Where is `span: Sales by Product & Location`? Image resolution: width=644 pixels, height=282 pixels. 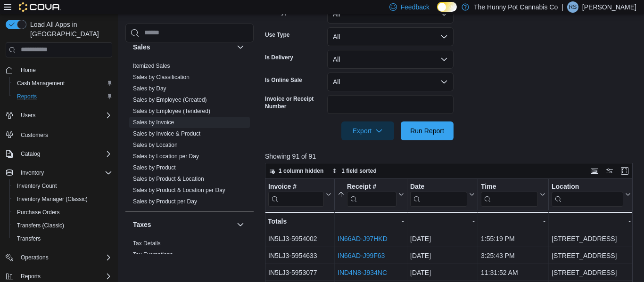 span: Sales by Product & Location is located at coordinates (168, 179).